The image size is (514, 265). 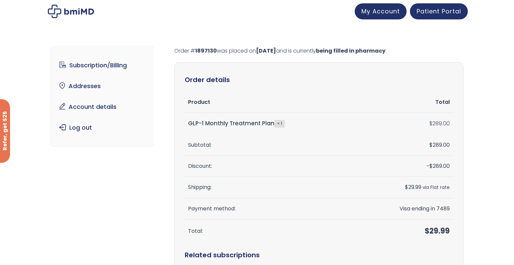 I want to click on th: Discount:, so click(x=272, y=166).